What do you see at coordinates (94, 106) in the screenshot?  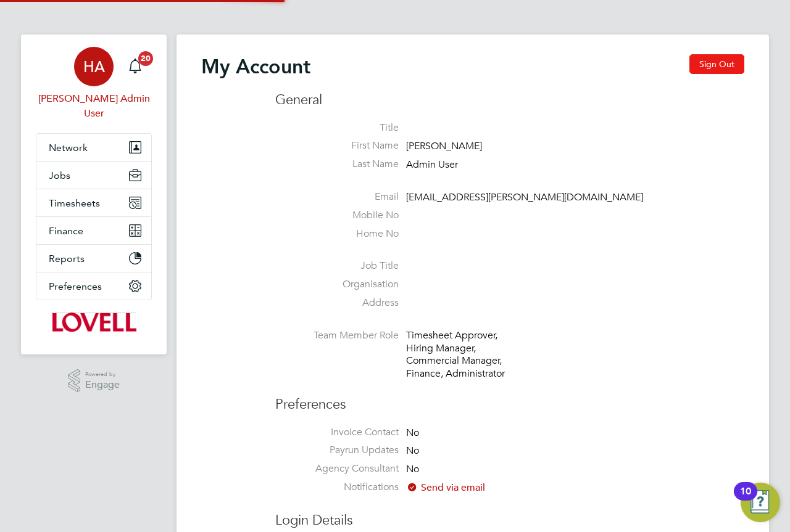 I see `span: Hays Admin User` at bounding box center [94, 106].